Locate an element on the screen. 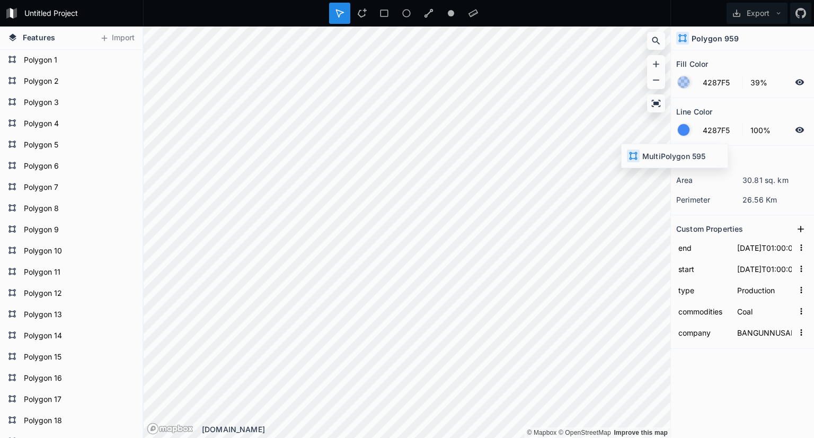  button: Import is located at coordinates (117, 38).